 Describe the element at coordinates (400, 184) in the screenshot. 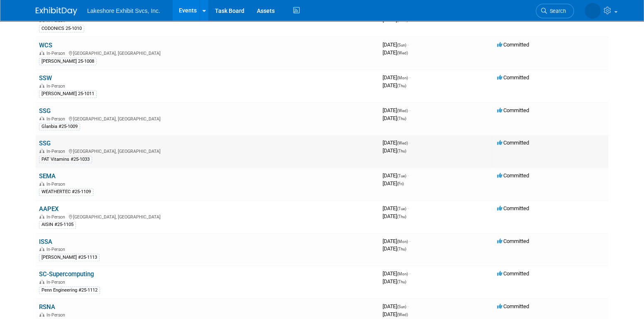

I see `span: (Fri)` at that location.